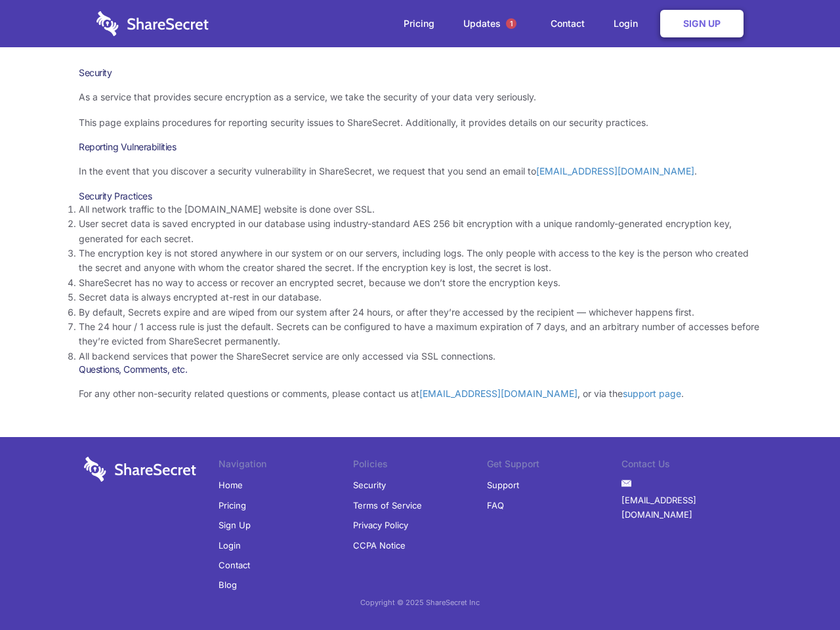 This screenshot has width=840, height=630. I want to click on p: This page explains procedures for reporting security issues to ShareSecret. Additionally, it prov..., so click(420, 123).